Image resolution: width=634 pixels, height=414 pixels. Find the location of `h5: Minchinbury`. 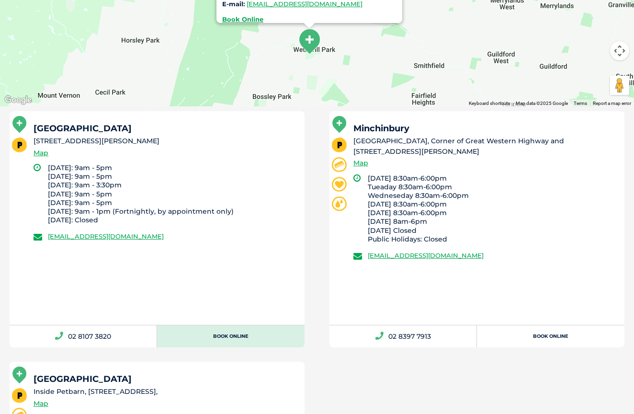

h5: Minchinbury is located at coordinates (485, 128).